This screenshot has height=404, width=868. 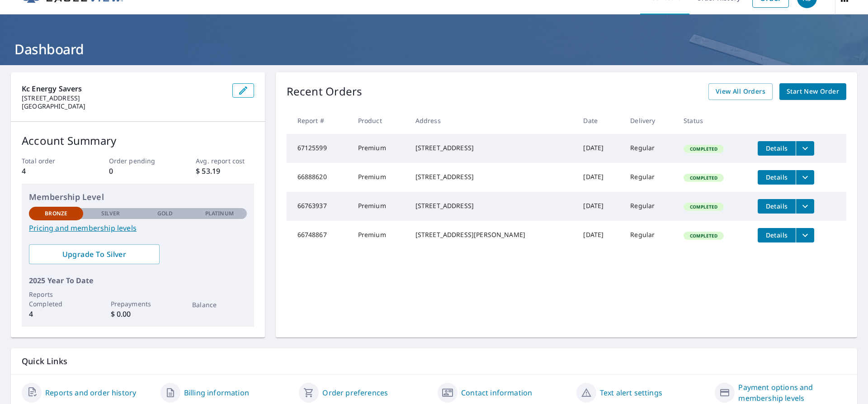 What do you see at coordinates (56, 299) in the screenshot?
I see `p: Reports Completed` at bounding box center [56, 299].